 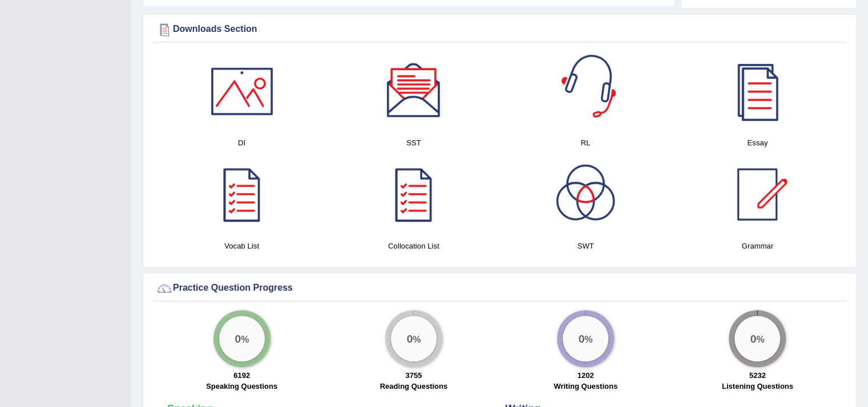 I want to click on strong: 5232, so click(x=757, y=376).